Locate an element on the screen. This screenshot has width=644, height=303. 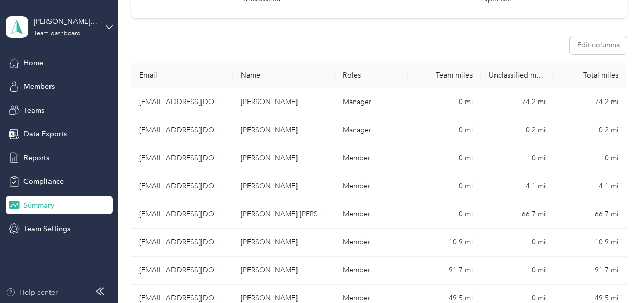
span: Team Settings is located at coordinates (47, 228).